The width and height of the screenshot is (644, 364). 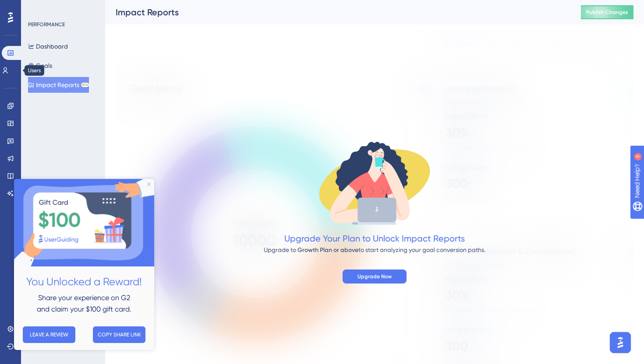 I want to click on span: Upgrade Your Plan to Unlock Impact Reports, so click(x=375, y=238).